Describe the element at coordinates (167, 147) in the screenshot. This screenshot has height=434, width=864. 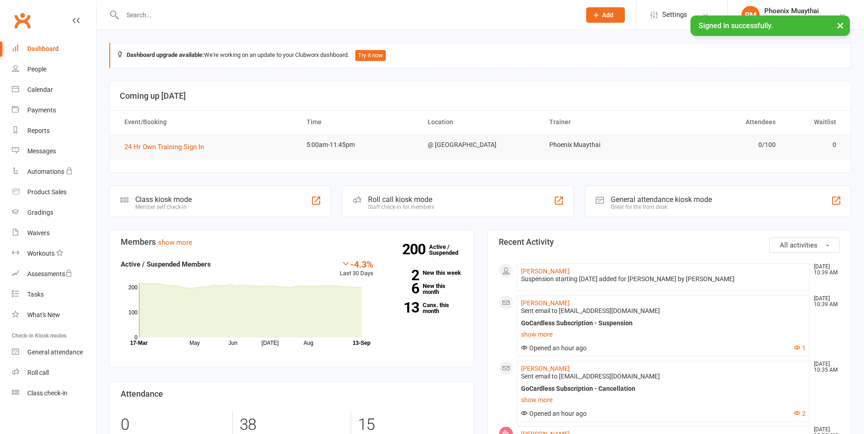
I see `button: 24 Hr Own Training Sign In` at that location.